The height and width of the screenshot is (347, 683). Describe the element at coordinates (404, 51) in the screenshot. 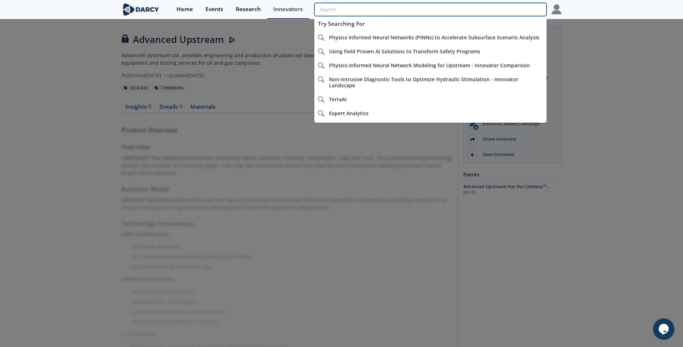

I see `span: Using Field Proven AI Solutions to Transform Safety Programs` at that location.